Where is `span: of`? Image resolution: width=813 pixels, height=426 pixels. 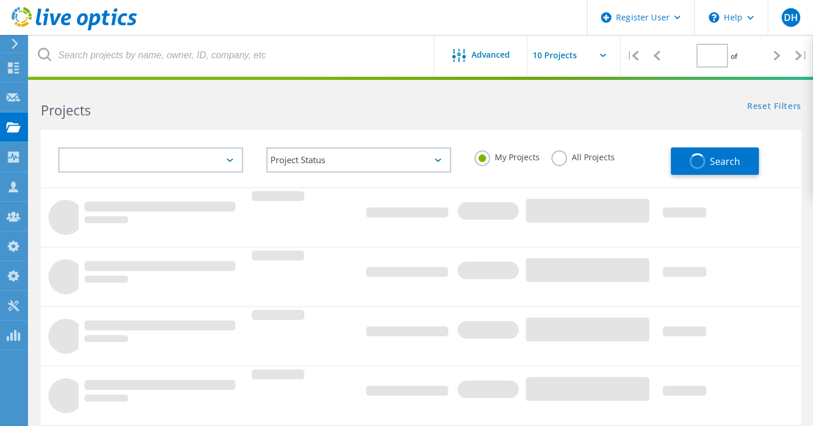
span: of is located at coordinates (734, 56).